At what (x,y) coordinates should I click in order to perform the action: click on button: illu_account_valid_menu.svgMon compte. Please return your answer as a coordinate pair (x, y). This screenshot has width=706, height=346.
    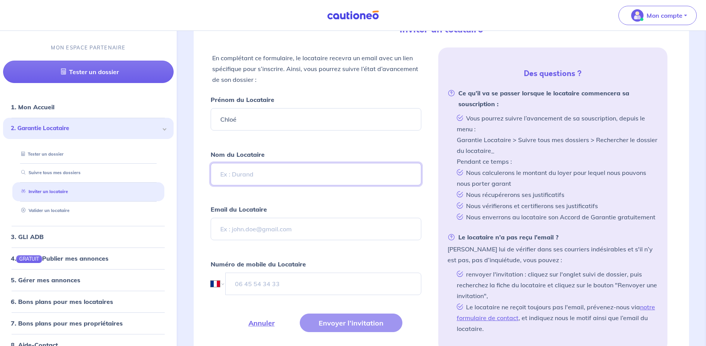
    Looking at the image, I should click on (657, 15).